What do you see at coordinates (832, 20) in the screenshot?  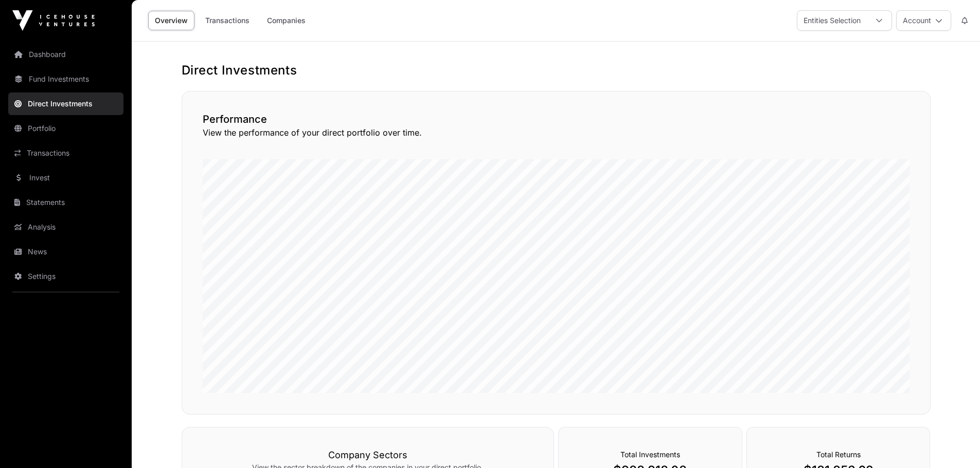 I see `div: Entities Selection` at bounding box center [832, 20].